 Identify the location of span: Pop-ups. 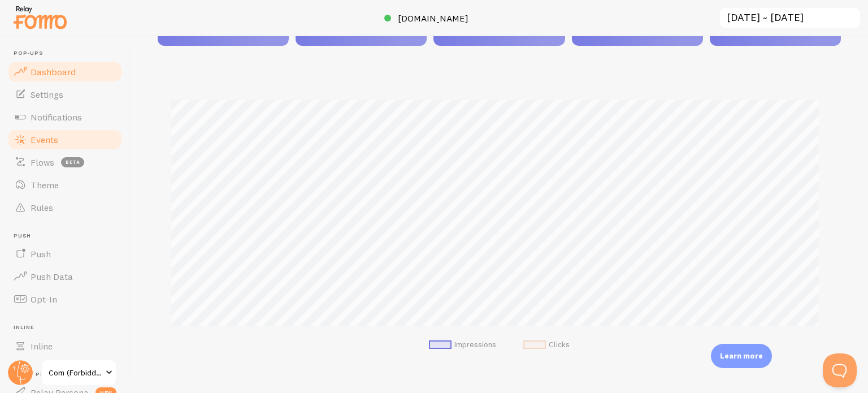
(68, 53).